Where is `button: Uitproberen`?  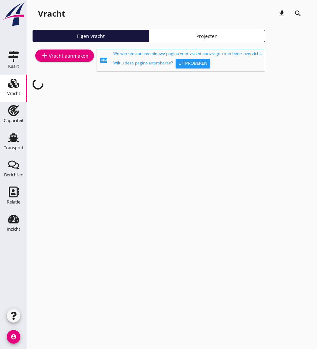
button: Uitproberen is located at coordinates (193, 63).